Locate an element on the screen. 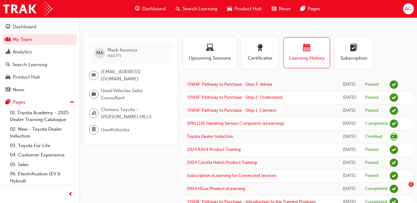 The height and width of the screenshot is (203, 417). div: Pages is located at coordinates (19, 102).